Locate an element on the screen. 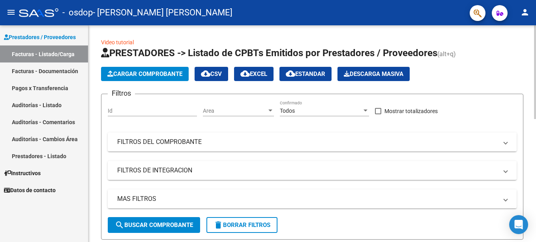 This screenshot has height=242, width=536. button: Buscar Comprobante is located at coordinates (154, 225).